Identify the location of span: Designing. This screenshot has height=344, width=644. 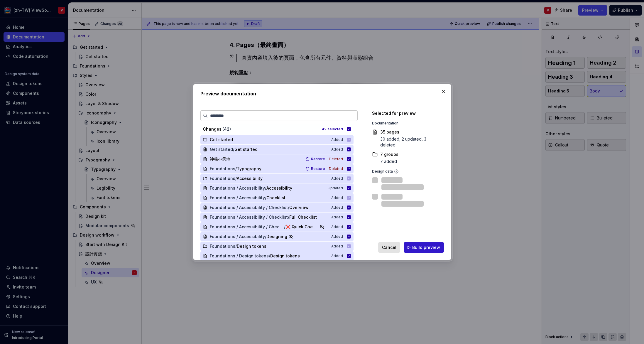
(277, 236).